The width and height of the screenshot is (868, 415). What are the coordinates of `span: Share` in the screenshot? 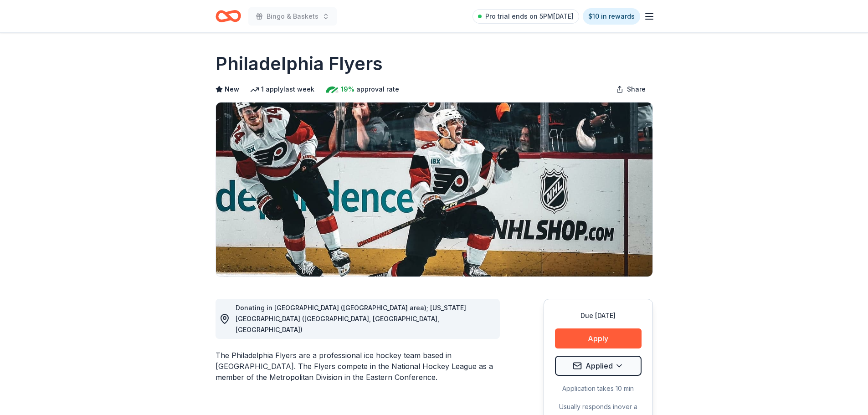 It's located at (637, 89).